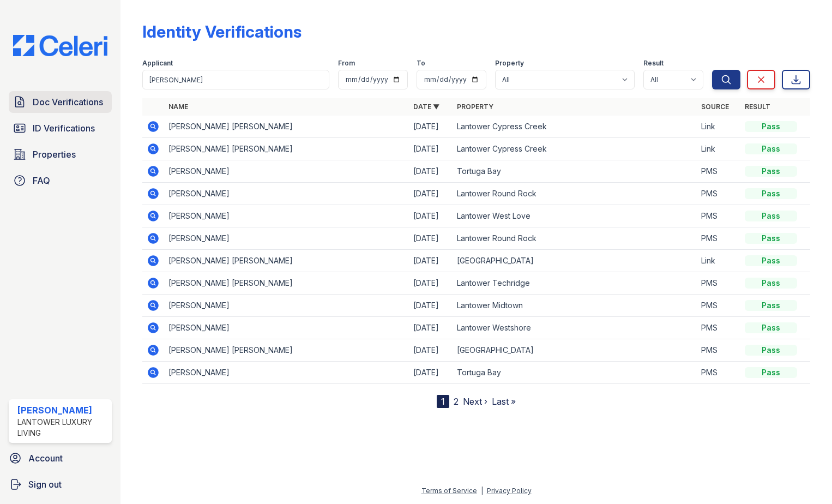 The width and height of the screenshot is (832, 504). I want to click on a: Date ▼, so click(427, 106).